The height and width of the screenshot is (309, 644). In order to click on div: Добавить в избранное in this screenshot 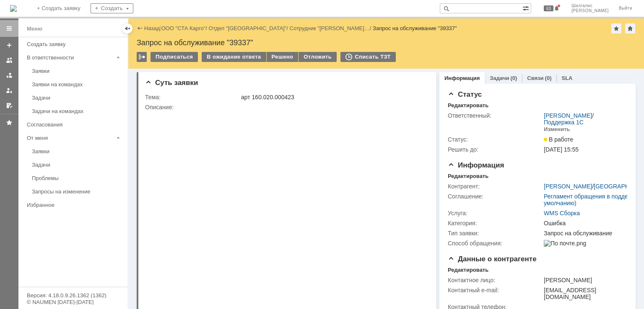, I will do `click(616, 28)`.